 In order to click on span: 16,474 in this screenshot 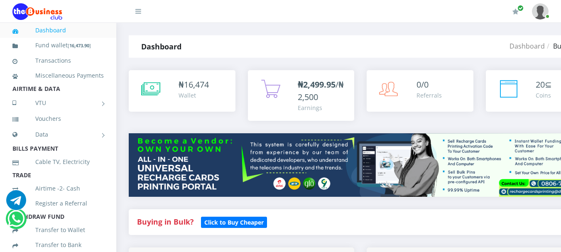, I will do `click(196, 84)`.